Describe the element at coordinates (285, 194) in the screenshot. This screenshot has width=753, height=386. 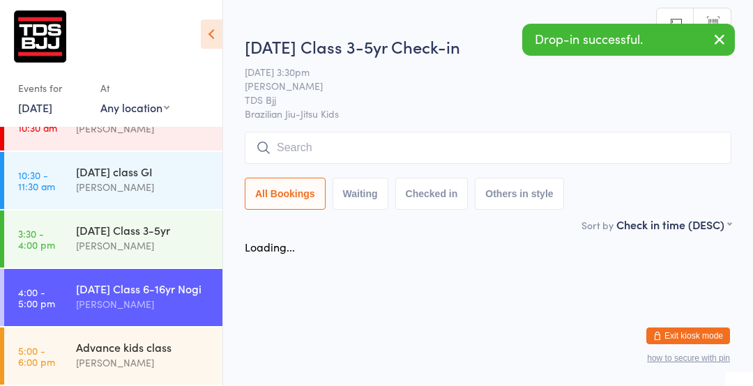
I see `button: All Bookings` at that location.